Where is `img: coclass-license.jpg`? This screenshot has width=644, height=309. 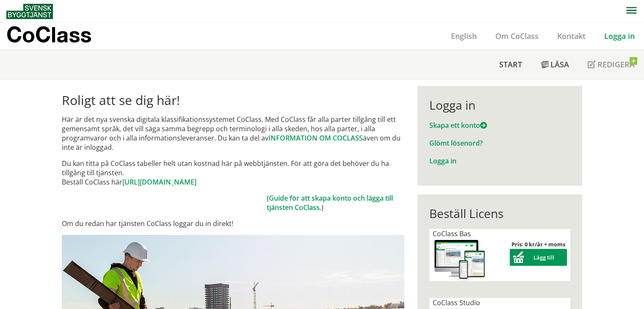 img: coclass-license.jpg is located at coordinates (460, 260).